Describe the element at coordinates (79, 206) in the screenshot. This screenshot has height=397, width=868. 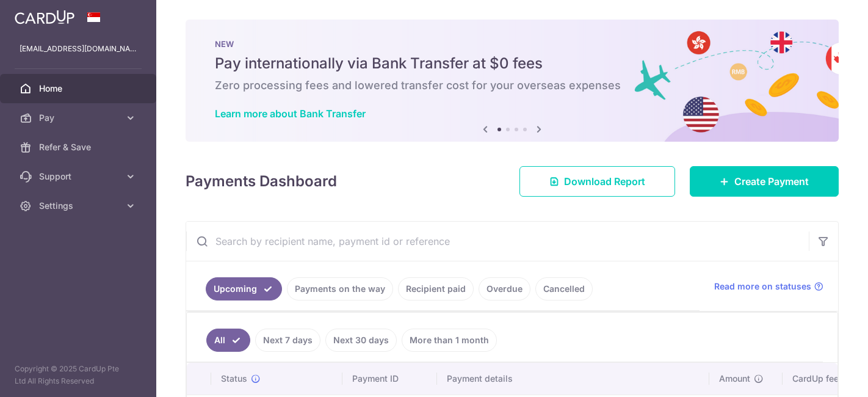
I see `span: Settings` at that location.